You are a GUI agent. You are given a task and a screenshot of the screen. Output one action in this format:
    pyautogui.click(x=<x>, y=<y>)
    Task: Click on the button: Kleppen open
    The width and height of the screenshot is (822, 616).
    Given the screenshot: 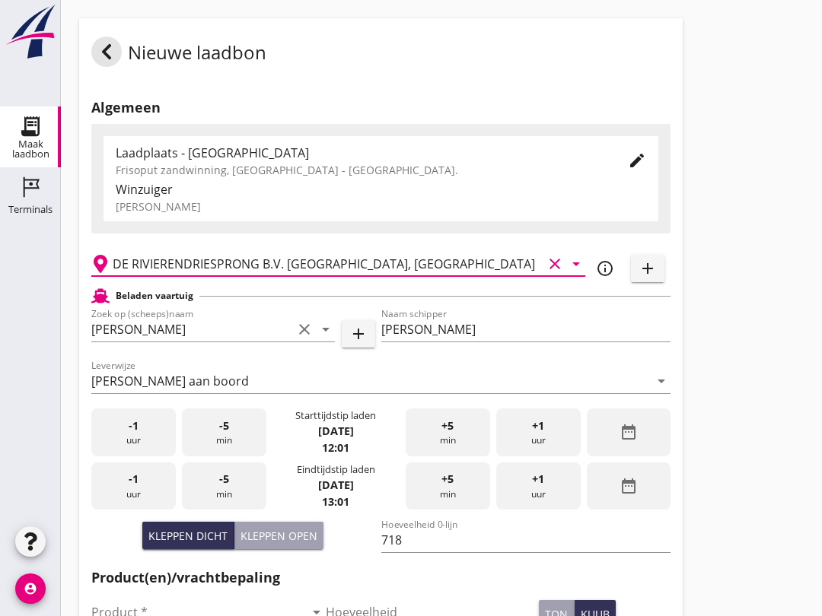 What is the action you would take?
    pyautogui.click(x=278, y=536)
    